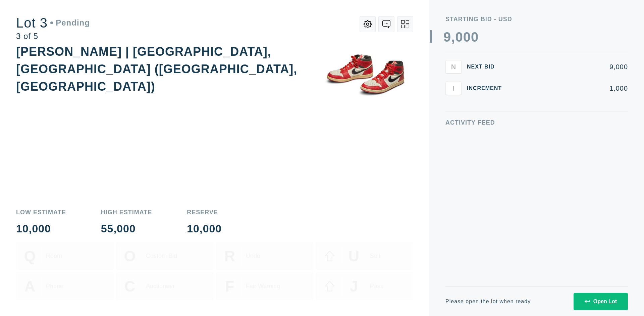 The width and height of the screenshot is (644, 316). I want to click on div: Starting Bid - USD, so click(537, 19).